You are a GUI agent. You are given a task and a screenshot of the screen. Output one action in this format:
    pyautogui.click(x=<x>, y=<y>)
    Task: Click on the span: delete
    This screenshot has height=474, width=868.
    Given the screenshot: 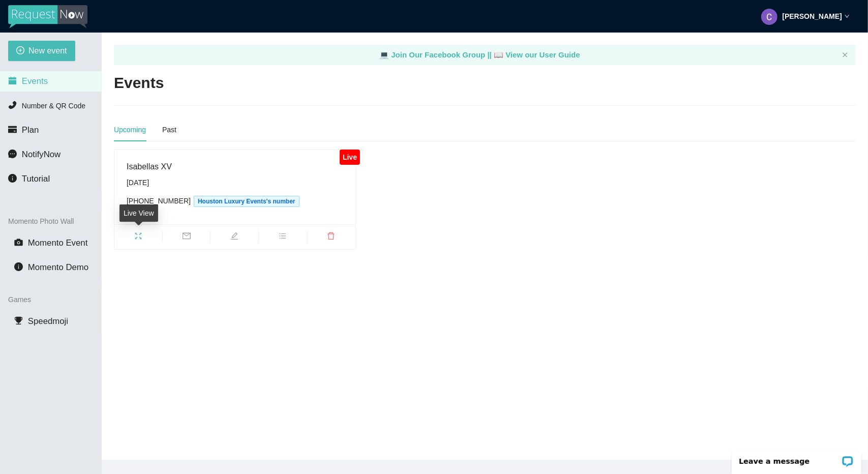 What is the action you would take?
    pyautogui.click(x=331, y=237)
    